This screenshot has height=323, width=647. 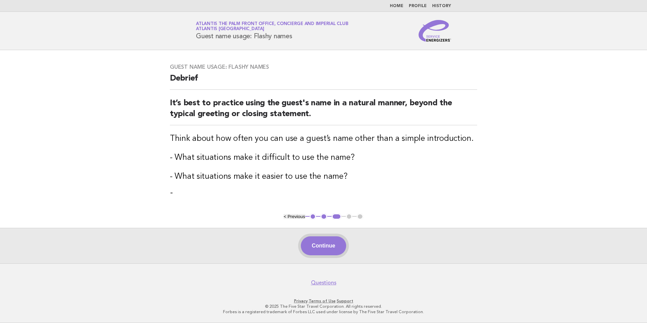 What do you see at coordinates (323, 111) in the screenshot?
I see `h2: It’s best to practice using the guest's name in a natural manner, beyond the typical greeting or ...` at bounding box center [323, 111].